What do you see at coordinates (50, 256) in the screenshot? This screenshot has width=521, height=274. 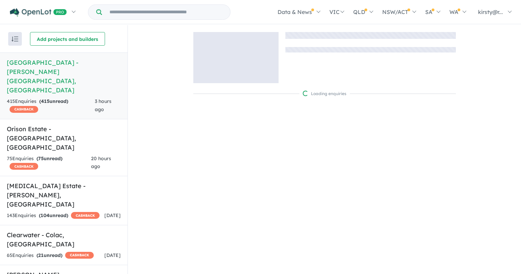 I see `div: 65 Enquir ies` at bounding box center [50, 256].